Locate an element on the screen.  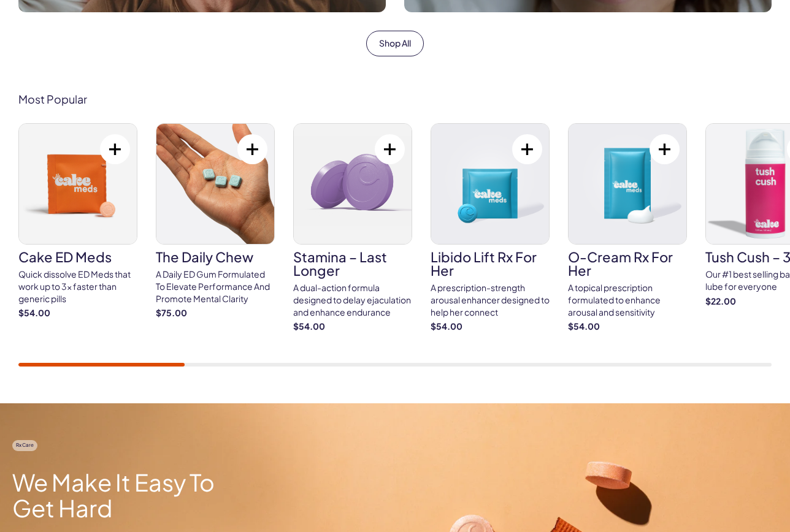
h3: Cake ED Meds is located at coordinates (78, 257).